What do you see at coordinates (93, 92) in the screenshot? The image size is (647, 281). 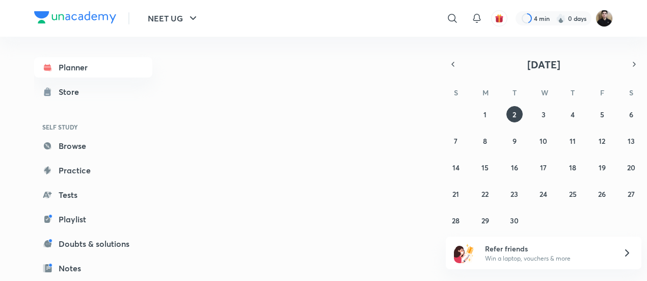 I see `a: Store` at bounding box center [93, 92].